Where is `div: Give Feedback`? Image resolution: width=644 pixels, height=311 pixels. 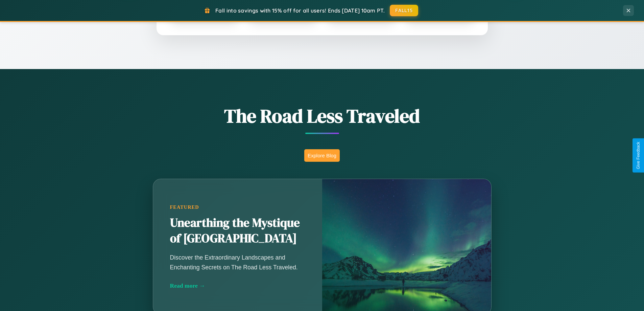 div: Give Feedback is located at coordinates (638, 155).